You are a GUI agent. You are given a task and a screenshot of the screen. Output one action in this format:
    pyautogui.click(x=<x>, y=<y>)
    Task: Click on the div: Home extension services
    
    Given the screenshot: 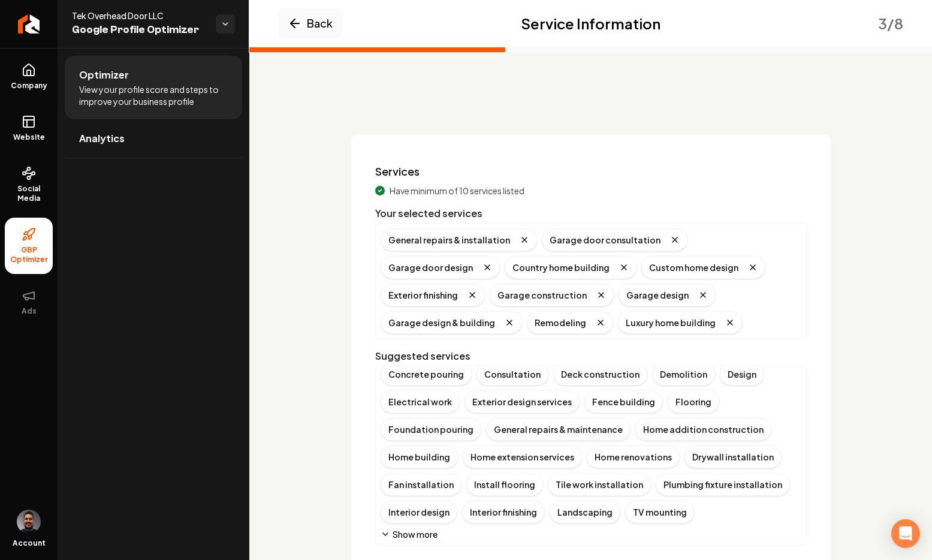 What is the action you would take?
    pyautogui.click(x=522, y=457)
    